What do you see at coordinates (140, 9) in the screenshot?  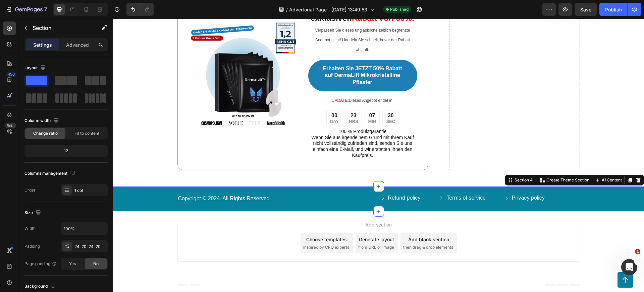 I see `div: Undo/Redo` at bounding box center [140, 9].